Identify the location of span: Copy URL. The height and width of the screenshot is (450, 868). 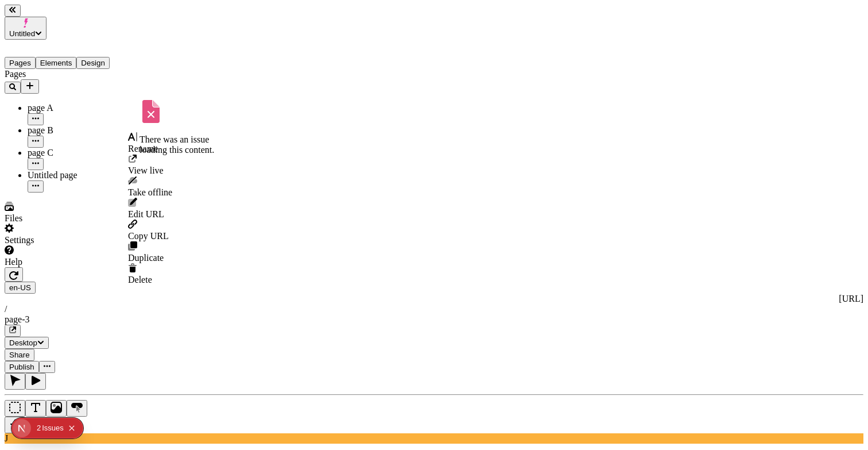
(148, 235).